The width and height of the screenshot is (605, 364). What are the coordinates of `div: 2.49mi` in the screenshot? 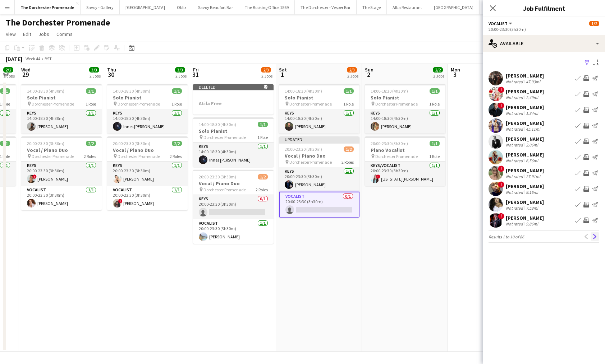 It's located at (532, 98).